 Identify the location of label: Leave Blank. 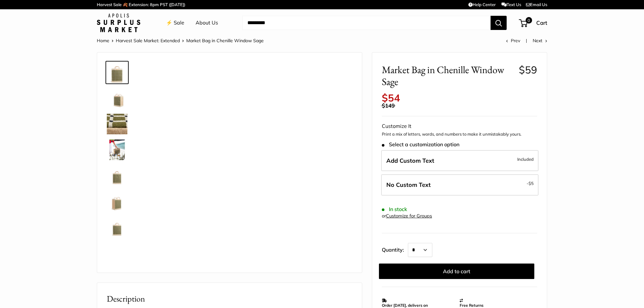
(460, 185).